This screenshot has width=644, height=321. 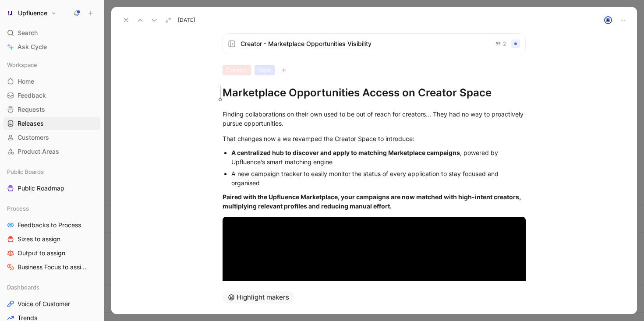 I want to click on div: Public BoardsPublic Roadmap, so click(x=52, y=180).